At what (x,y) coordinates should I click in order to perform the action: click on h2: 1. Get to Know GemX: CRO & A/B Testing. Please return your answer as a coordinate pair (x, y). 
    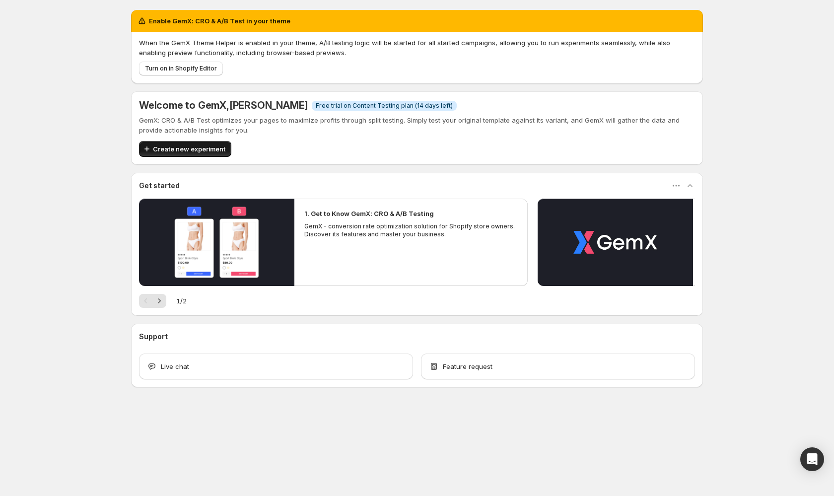
    Looking at the image, I should click on (369, 213).